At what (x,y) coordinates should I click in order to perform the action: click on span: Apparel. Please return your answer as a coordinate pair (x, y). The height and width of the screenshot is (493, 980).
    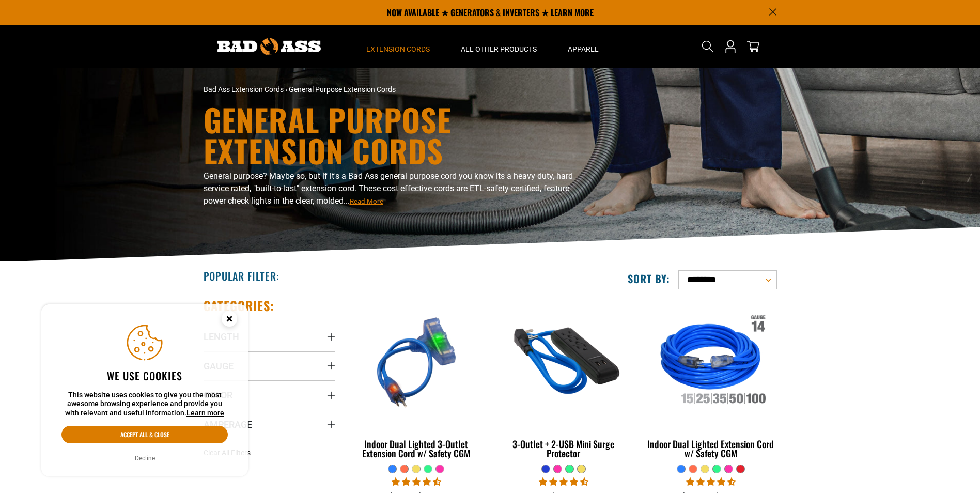
    Looking at the image, I should click on (583, 49).